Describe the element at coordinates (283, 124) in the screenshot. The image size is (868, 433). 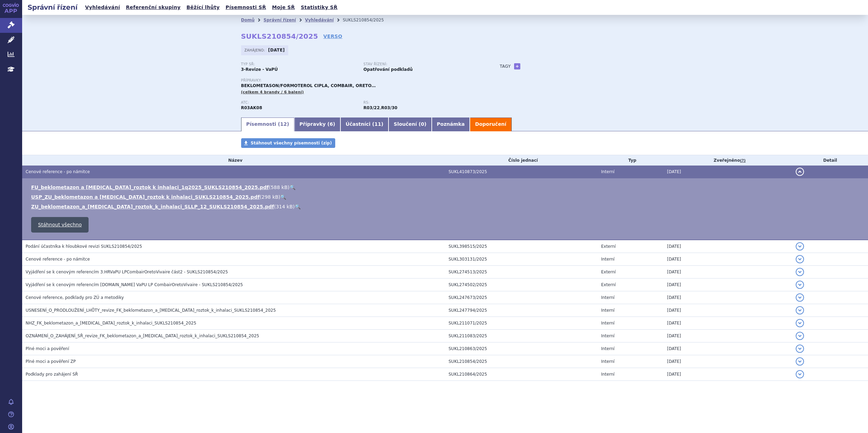
I see `span: 12` at that location.